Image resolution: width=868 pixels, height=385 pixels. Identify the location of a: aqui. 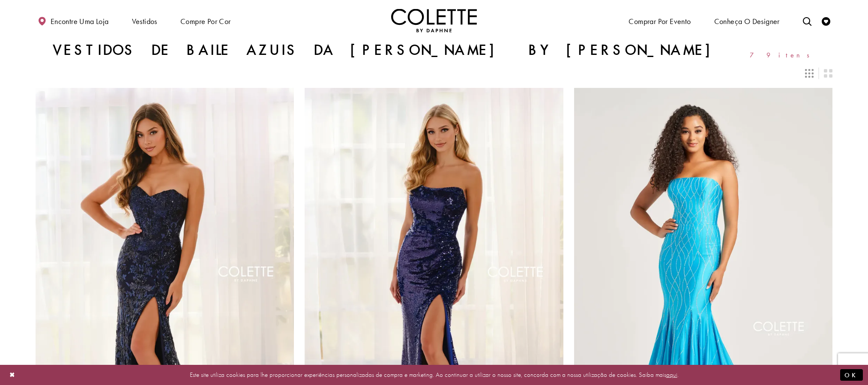
(672, 375).